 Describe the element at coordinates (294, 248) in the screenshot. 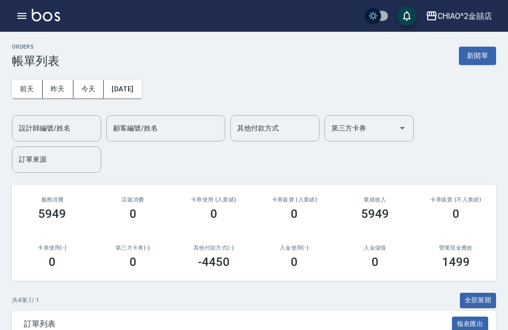

I see `h2: 入金使用(-)` at that location.